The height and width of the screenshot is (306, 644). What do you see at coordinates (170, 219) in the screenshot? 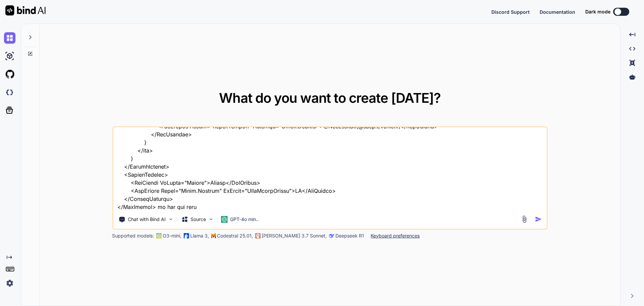
I see `img: Pick Tools` at bounding box center [170, 219].